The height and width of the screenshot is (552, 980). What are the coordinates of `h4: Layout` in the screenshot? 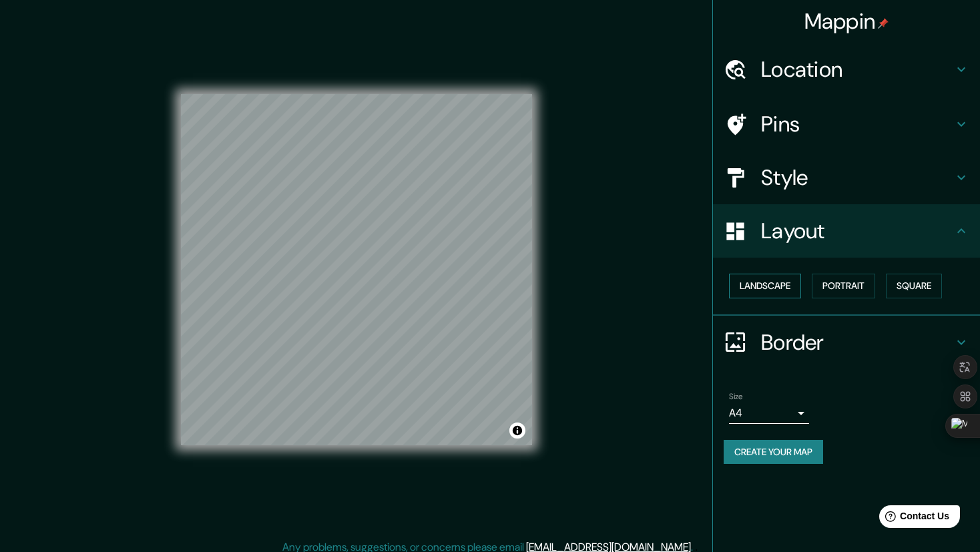 It's located at (858, 231).